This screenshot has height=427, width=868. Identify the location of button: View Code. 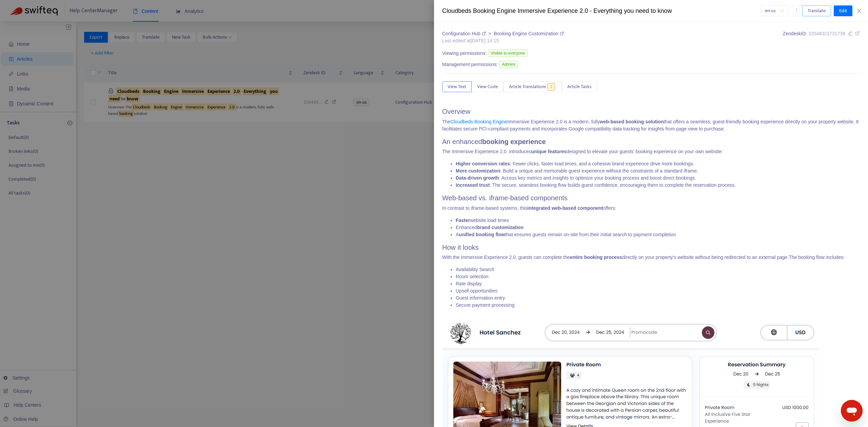
(487, 87).